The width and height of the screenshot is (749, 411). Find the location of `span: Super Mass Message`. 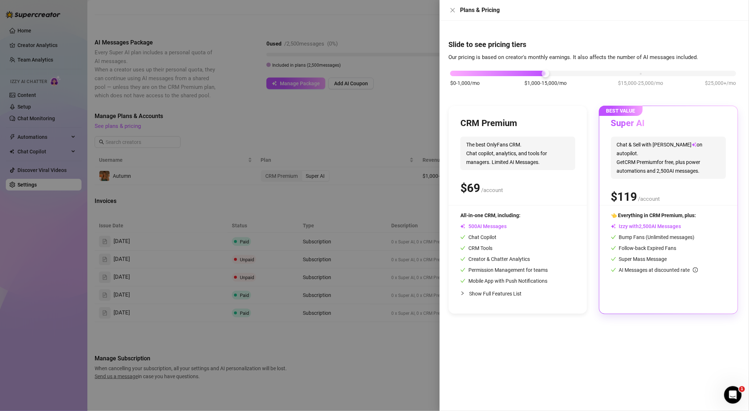

span: Super Mass Message is located at coordinates (639, 259).